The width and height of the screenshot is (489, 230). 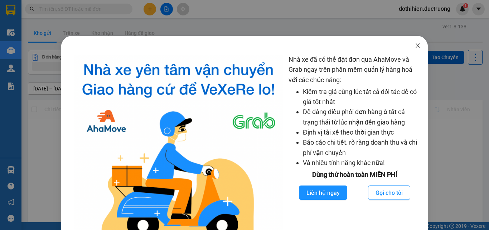 What do you see at coordinates (362, 163) in the screenshot?
I see `li: Và nhiều tính năng khác nữa!` at bounding box center [362, 163].